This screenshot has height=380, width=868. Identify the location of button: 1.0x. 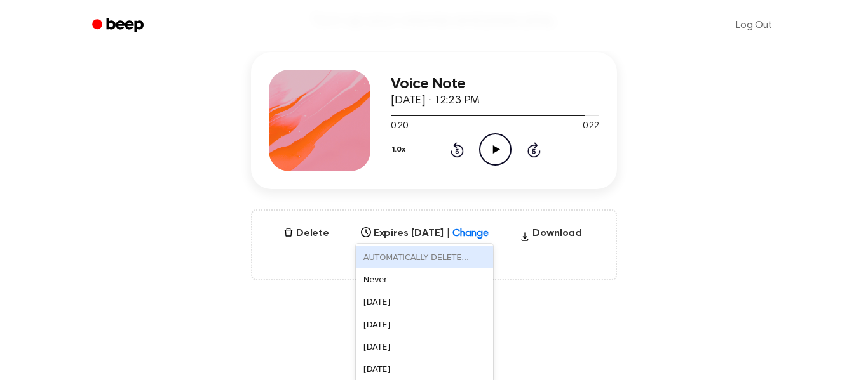
(400, 150).